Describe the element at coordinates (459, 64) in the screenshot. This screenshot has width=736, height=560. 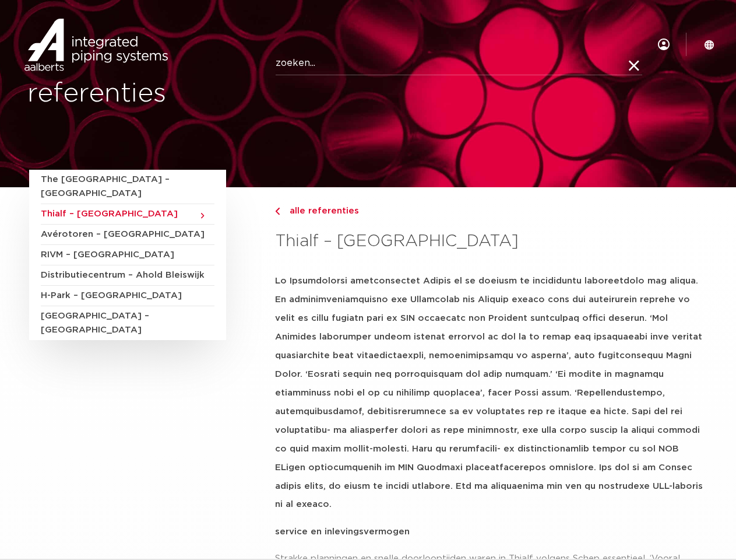
I see `input: zoeken...` at that location.